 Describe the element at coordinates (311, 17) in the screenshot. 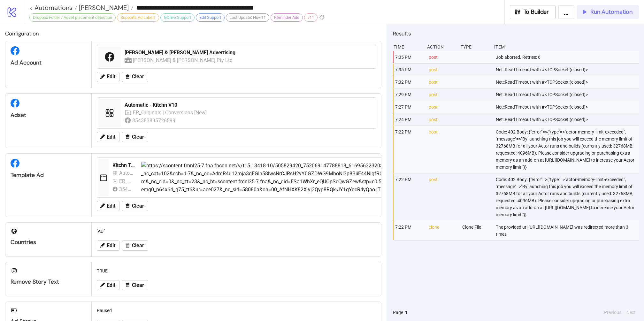

I see `div: v11` at that location.